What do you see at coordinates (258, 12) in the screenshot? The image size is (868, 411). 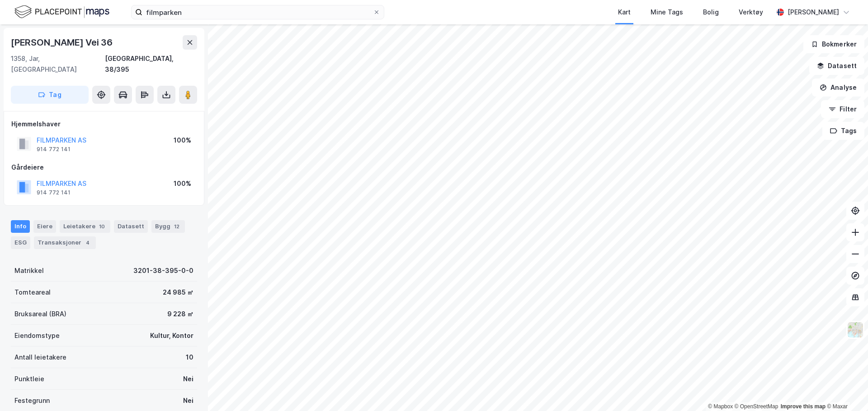 I see `input: Søk på adresse, matrikkel, gårdeiere, leietakere eller personer` at bounding box center [258, 12].